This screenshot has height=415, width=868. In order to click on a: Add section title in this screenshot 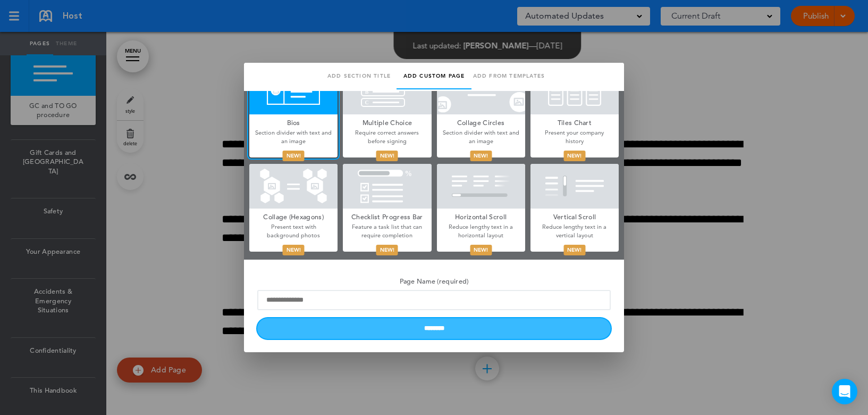, I will do `click(359, 76)`.